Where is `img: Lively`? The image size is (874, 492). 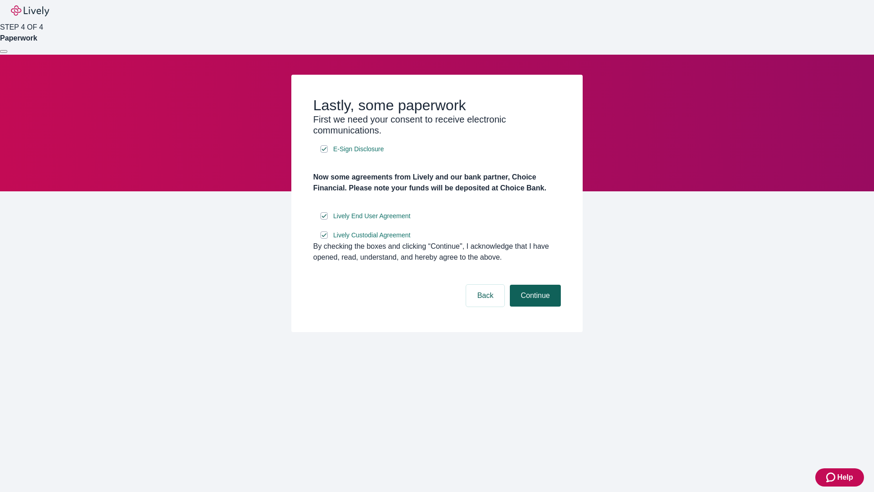
img: Lively is located at coordinates (30, 11).